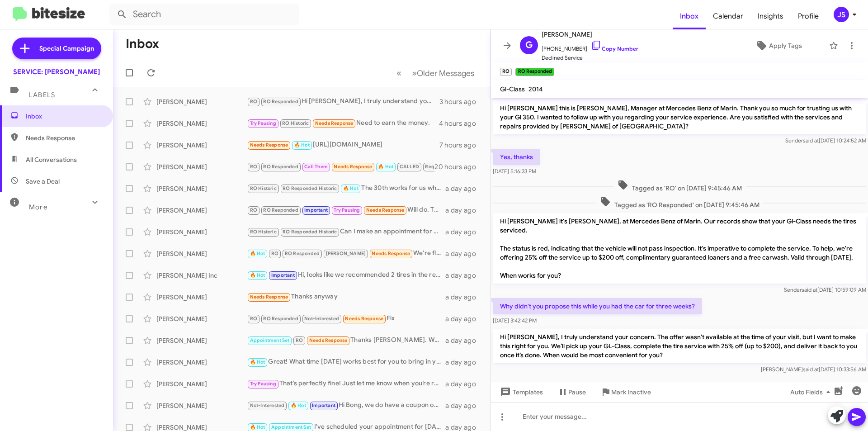  I want to click on a: Profile, so click(808, 16).